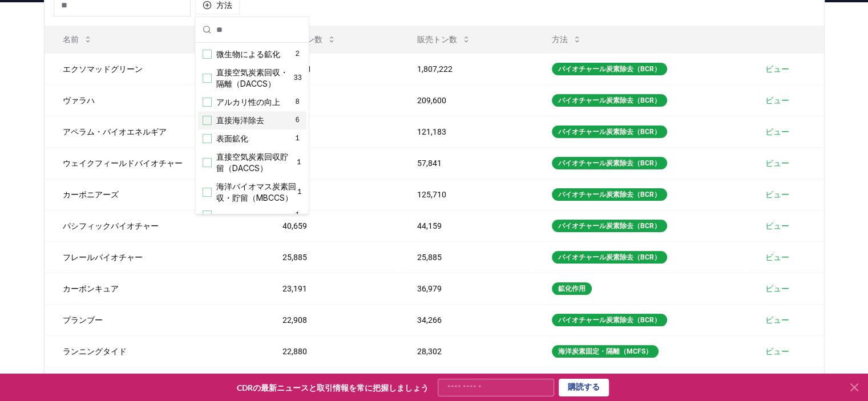  I want to click on font: 直接空気炭素回収・隔離（DACCS）, so click(252, 78).